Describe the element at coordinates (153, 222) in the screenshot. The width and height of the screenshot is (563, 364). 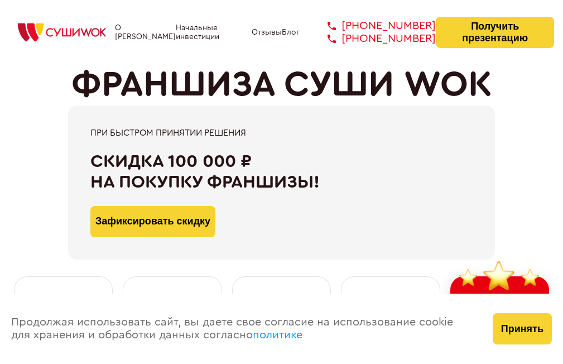
I see `button: Зафиксировать скидку` at that location.